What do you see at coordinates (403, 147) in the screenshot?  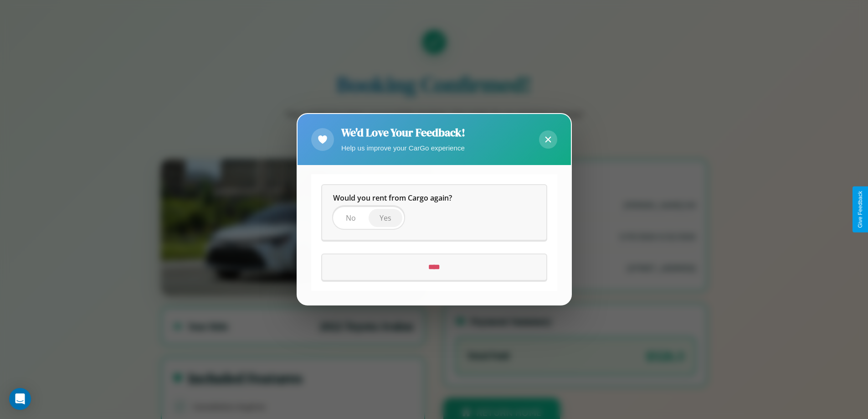 I see `p: Help us improve your CarGo experience` at bounding box center [403, 147].